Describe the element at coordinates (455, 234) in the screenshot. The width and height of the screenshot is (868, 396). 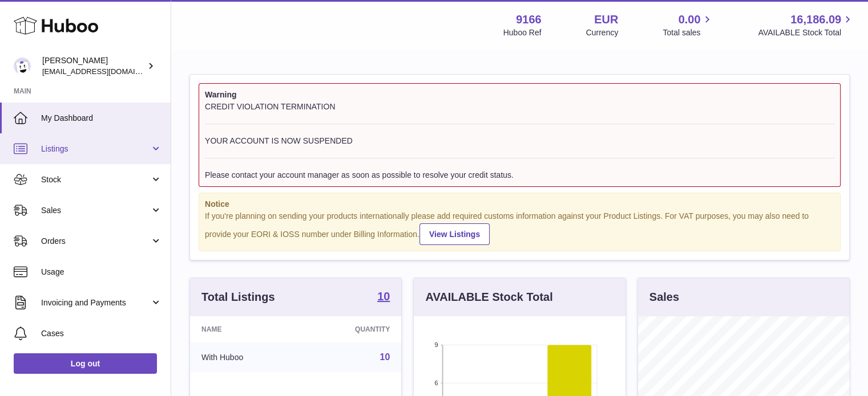
I see `a: View Listings` at that location.